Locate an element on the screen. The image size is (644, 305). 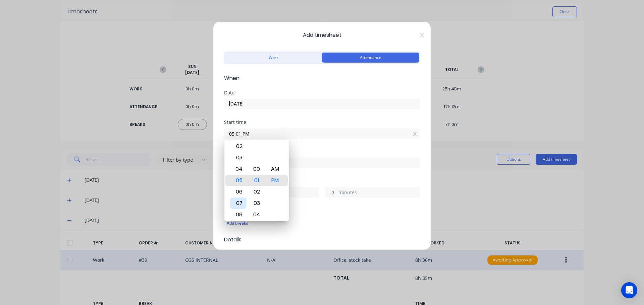
div: 00 is located at coordinates (256, 169).